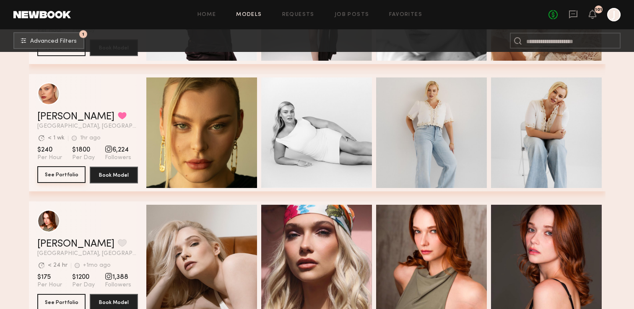 This screenshot has width=634, height=309. What do you see at coordinates (114, 175) in the screenshot?
I see `a: Book Model` at bounding box center [114, 175].